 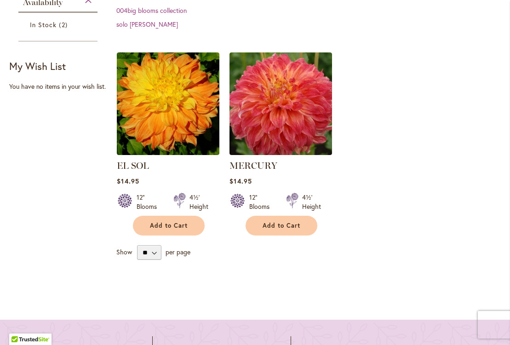 I want to click on strong: My Wish List, so click(x=37, y=66).